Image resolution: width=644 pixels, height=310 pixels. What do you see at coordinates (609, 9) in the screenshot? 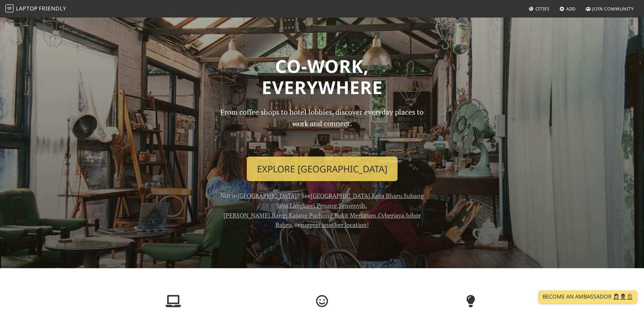
I see `a: Join Community` at bounding box center [609, 9].